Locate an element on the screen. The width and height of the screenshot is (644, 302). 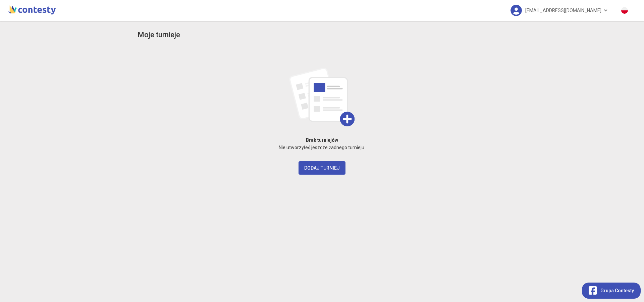
img: add is located at coordinates (322, 97).